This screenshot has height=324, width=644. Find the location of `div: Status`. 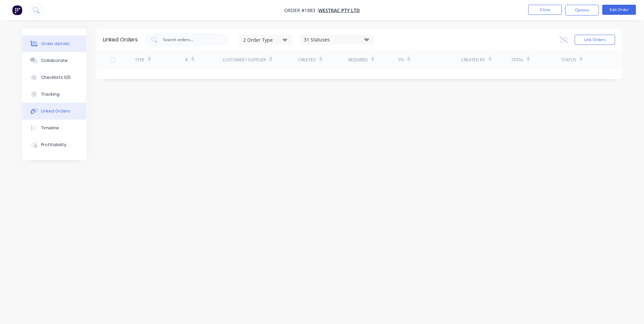

div: Status is located at coordinates (569, 60).